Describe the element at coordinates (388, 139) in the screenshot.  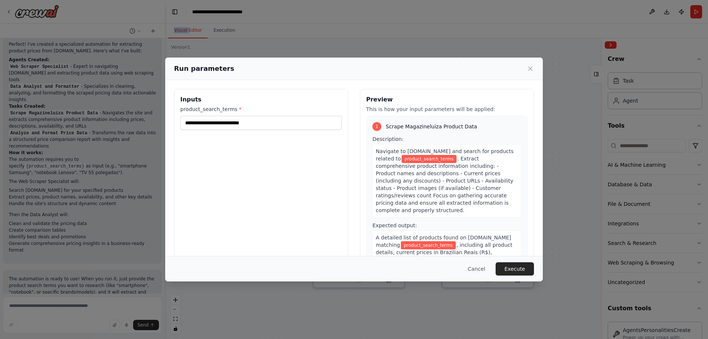
I see `span: Description:` at that location.